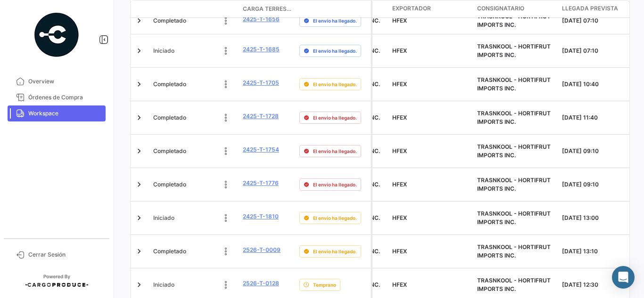  Describe the element at coordinates (261, 19) in the screenshot. I see `a: 2425-T-1656` at that location.